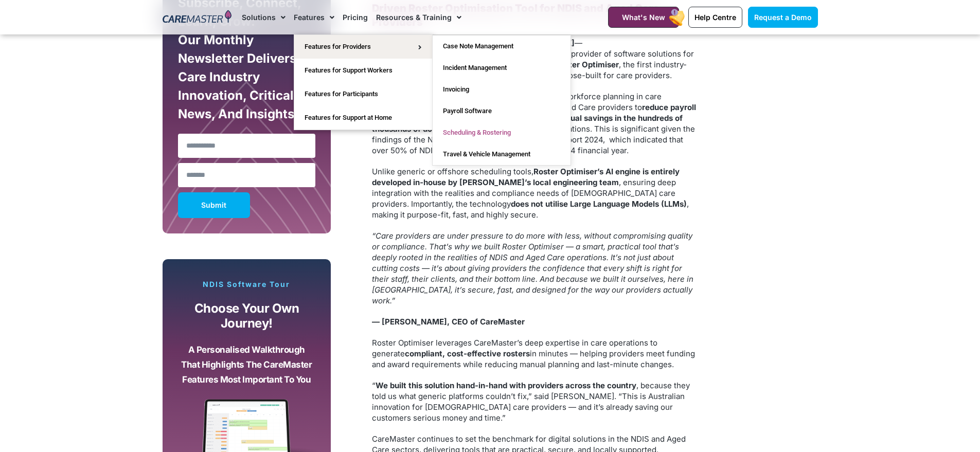 The width and height of the screenshot is (980, 452). Describe the element at coordinates (214, 205) in the screenshot. I see `button: Submit` at that location.